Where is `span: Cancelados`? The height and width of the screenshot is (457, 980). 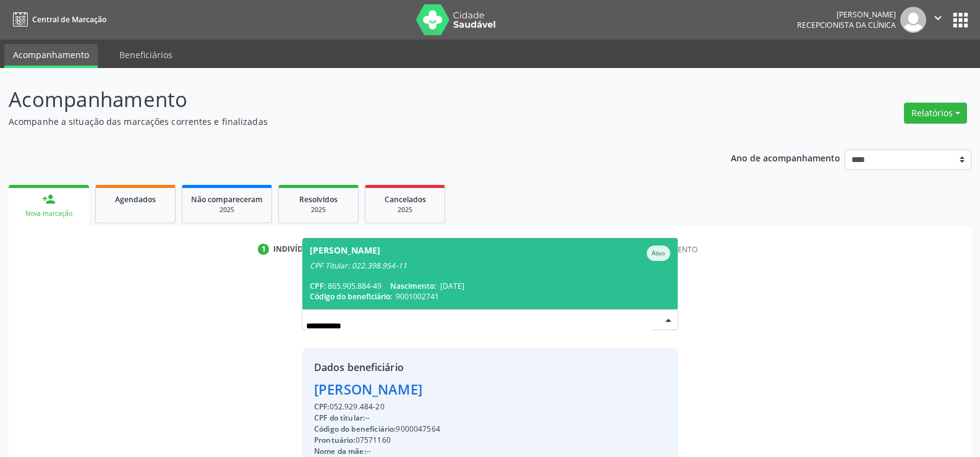 span: Cancelados is located at coordinates (405, 199).